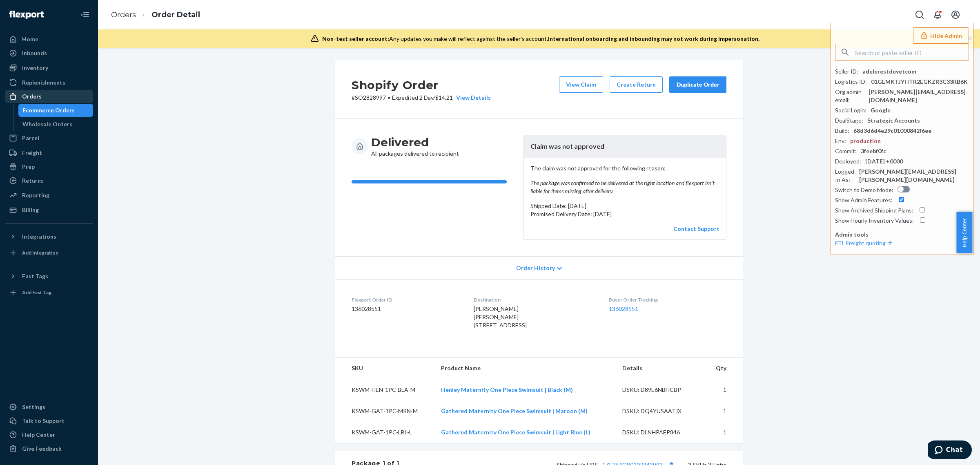 The image size is (980, 465). I want to click on div: DealStage :, so click(849, 121).